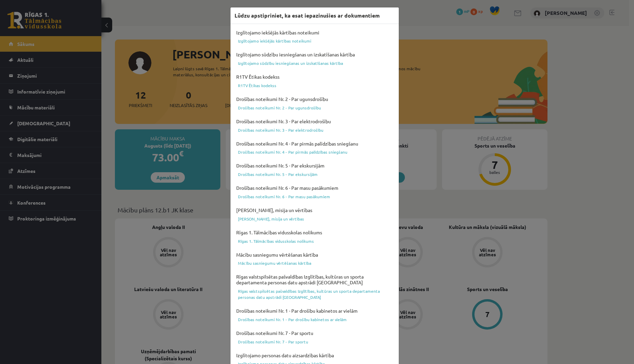 The width and height of the screenshot is (634, 364). Describe the element at coordinates (315, 108) in the screenshot. I see `a: Drošības noteikumi Nr. 2 - Par ugunsdrošību` at that location.